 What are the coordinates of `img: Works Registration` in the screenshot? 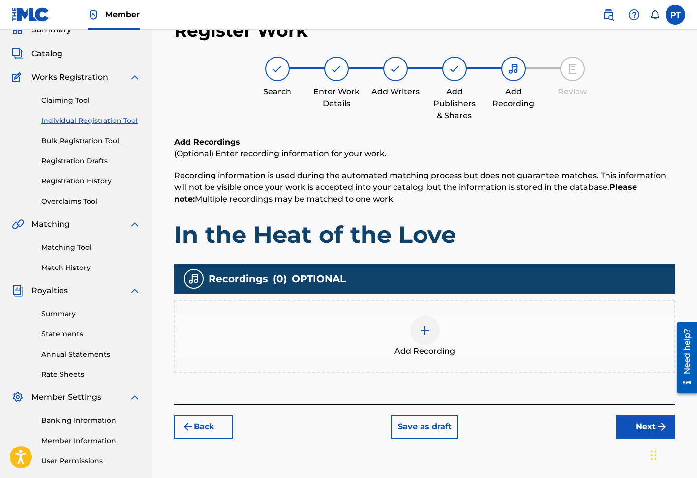 It's located at (18, 77).